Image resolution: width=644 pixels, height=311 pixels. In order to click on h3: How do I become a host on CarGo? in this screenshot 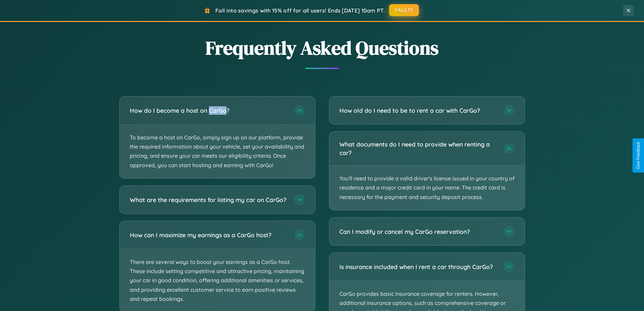, I will do `click(208, 110)`.